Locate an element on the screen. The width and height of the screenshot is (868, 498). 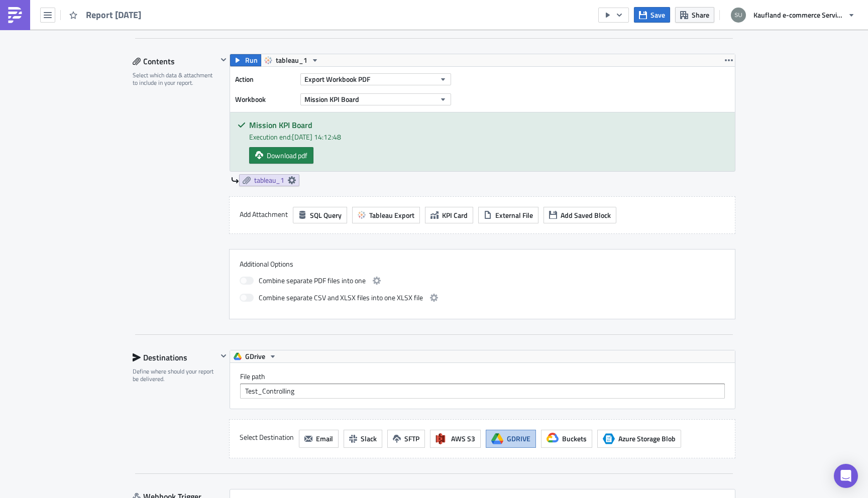
a: Download pdf is located at coordinates (281, 155).